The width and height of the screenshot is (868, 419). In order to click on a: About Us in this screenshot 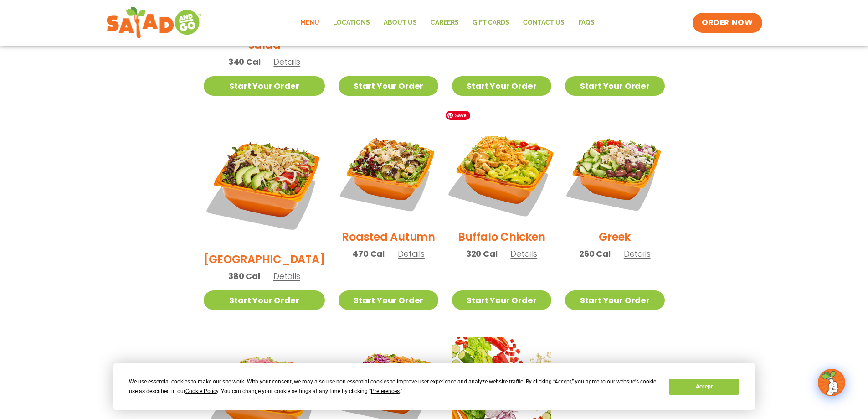, I will do `click(400, 23)`.